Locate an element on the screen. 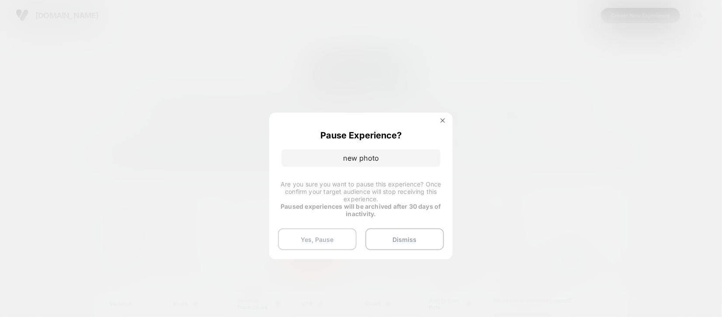 This screenshot has height=317, width=722. strong: Paused experiences will be archived after 30 days of inactivity. is located at coordinates (360, 210).